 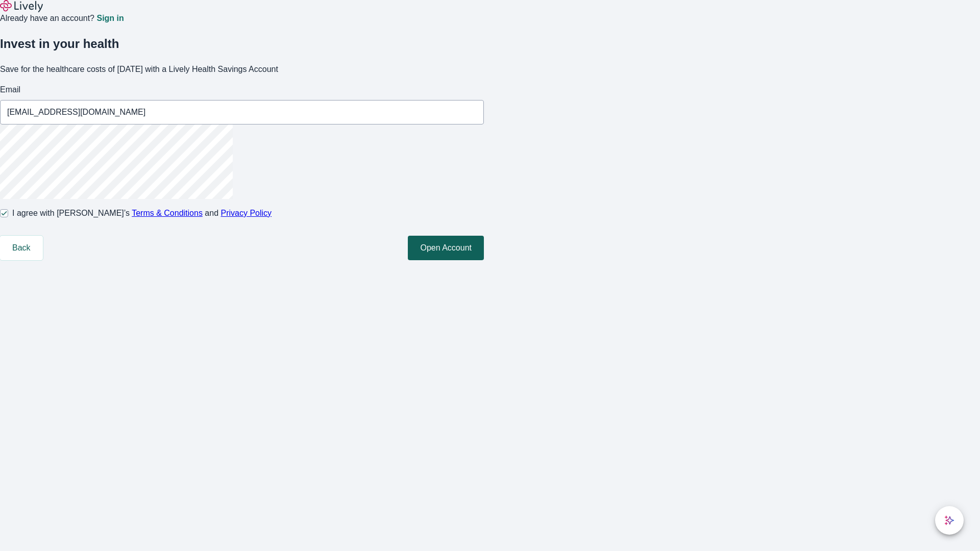 I want to click on a: Sign in, so click(x=110, y=19).